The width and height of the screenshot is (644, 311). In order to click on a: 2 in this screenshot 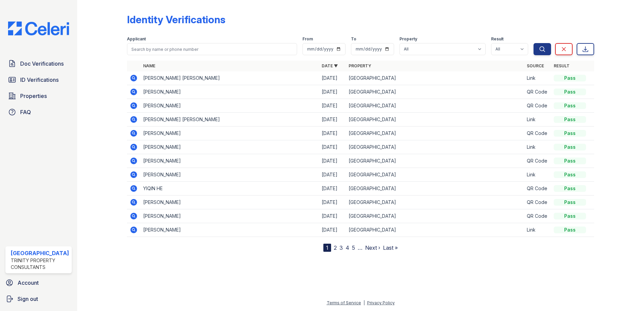, I will do `click(335, 247)`.